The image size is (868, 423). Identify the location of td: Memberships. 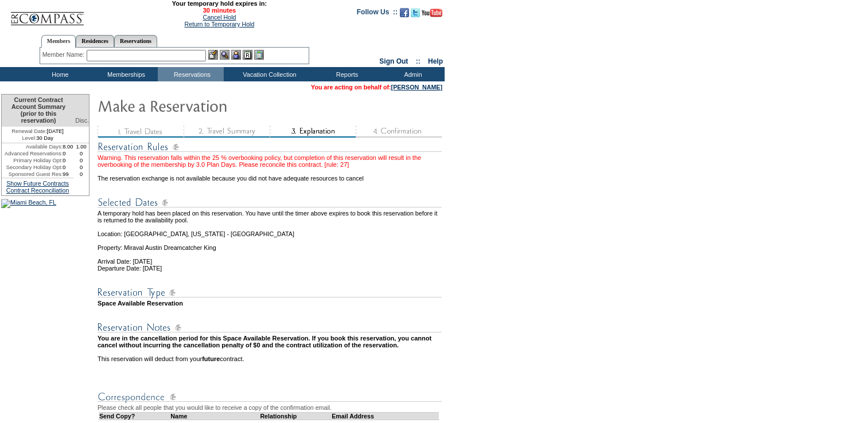
(125, 74).